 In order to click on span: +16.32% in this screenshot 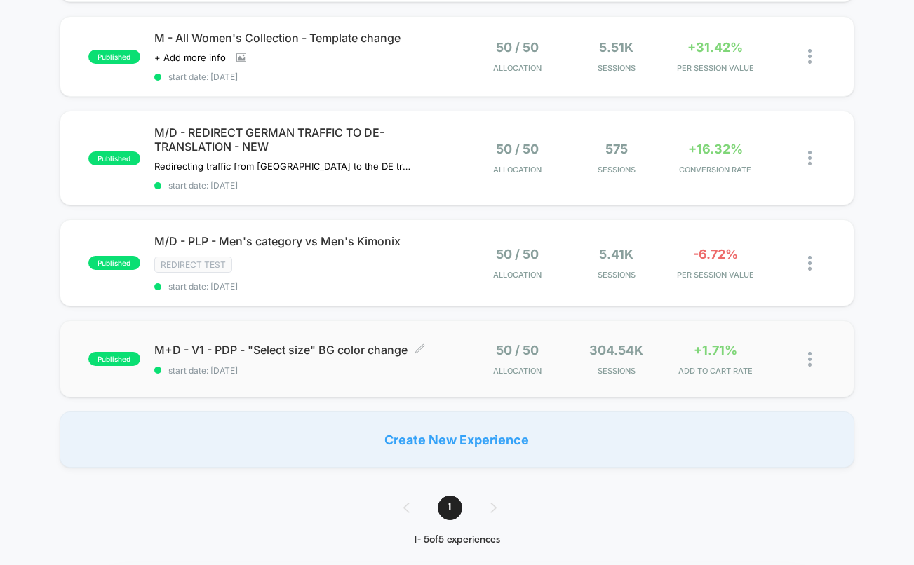, I will do `click(716, 149)`.